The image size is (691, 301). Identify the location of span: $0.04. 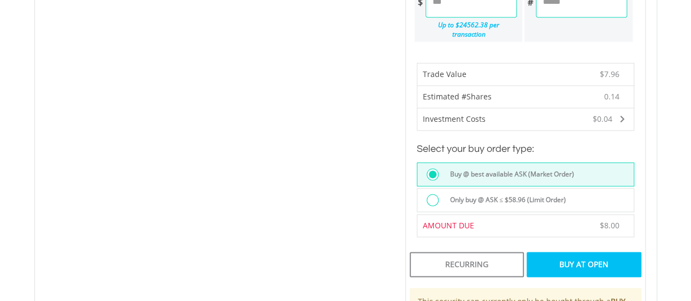
(603, 119).